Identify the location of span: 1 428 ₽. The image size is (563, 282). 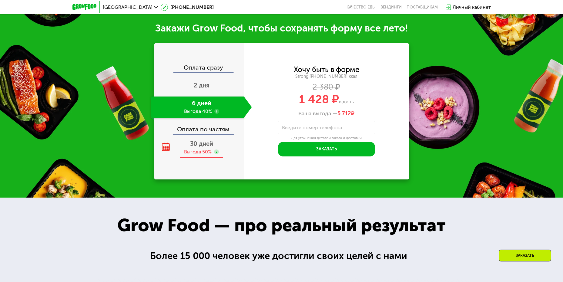
(319, 99).